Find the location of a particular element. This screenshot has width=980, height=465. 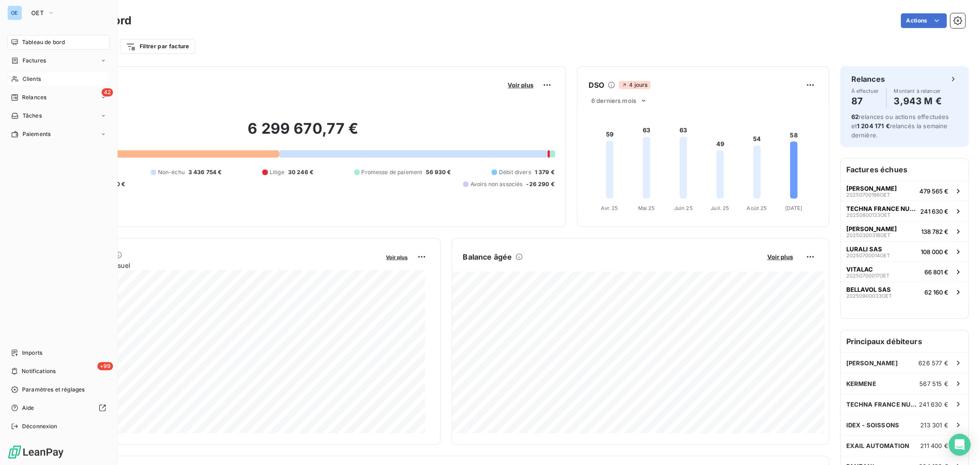

span: 6 derniers mois is located at coordinates (614, 101).